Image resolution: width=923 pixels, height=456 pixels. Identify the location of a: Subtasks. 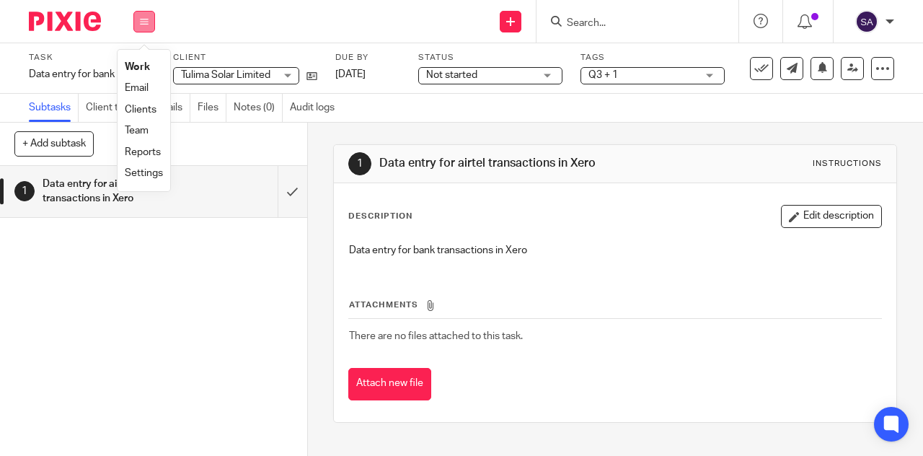
(53, 107).